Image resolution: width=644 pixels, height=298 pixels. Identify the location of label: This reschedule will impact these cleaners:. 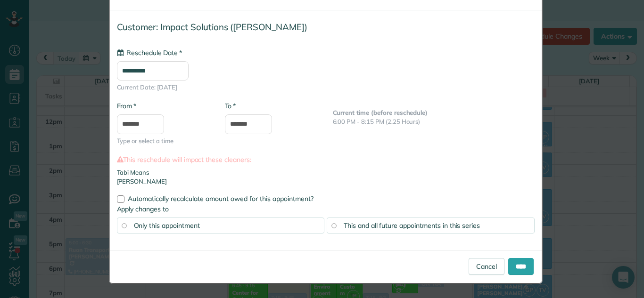
(326, 160).